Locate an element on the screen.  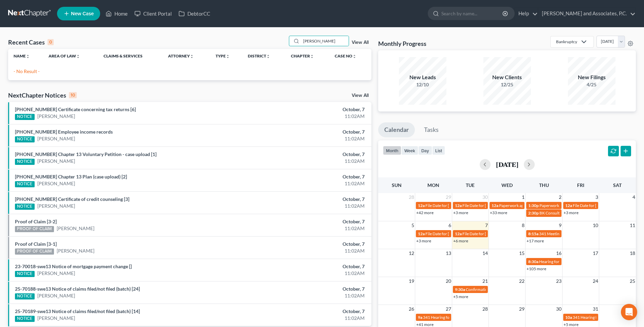
span: 11 is located at coordinates (633, 225).